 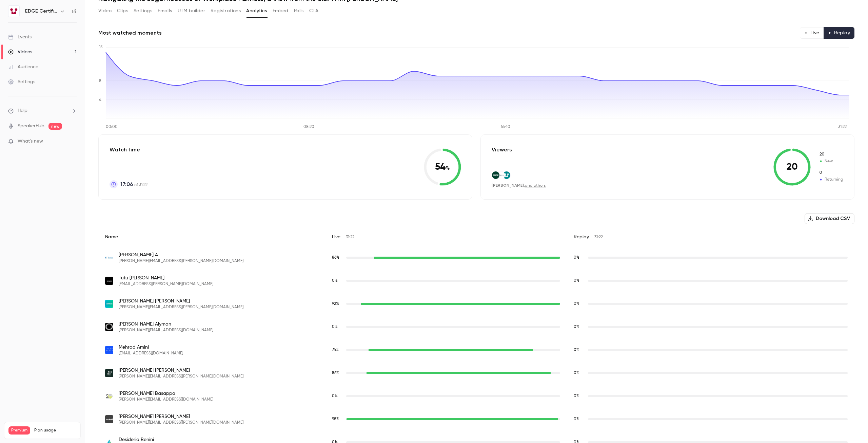 What do you see at coordinates (476, 350) in the screenshot?
I see `div: mehrad.aminiharandi@ivecogroup.com` at bounding box center [476, 350].